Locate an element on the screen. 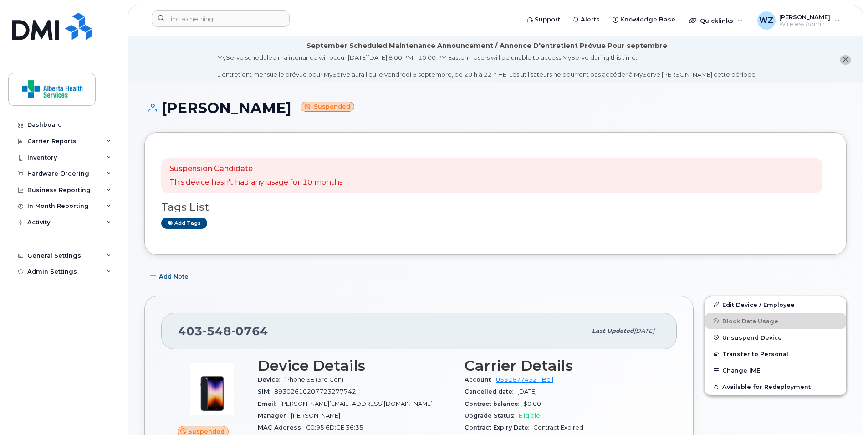 This screenshot has width=868, height=435. span: iPhone SE (3rd Gen) is located at coordinates (314, 379).